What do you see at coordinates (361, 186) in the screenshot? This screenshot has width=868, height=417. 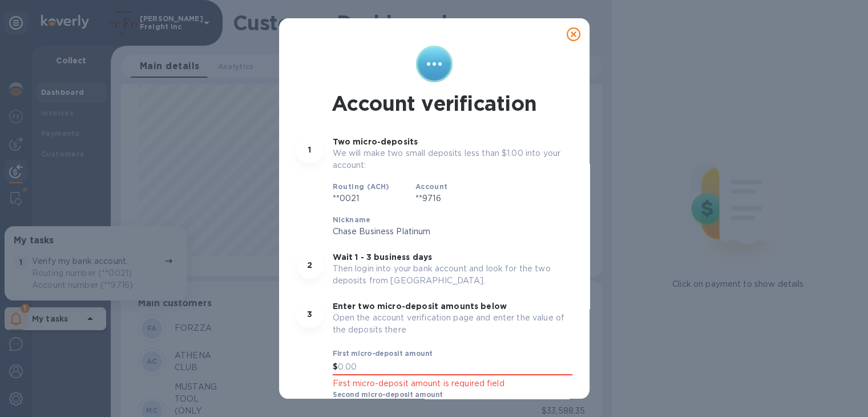 I see `b: Routing (ACH)` at bounding box center [361, 186].